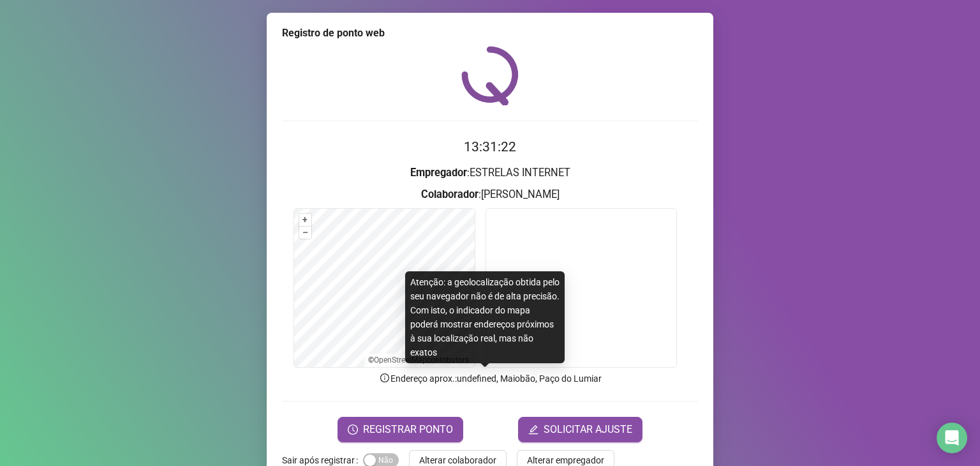  Describe the element at coordinates (490, 378) in the screenshot. I see `p: Endereço aprox. : undefined, Maiobão, Paço do Lumiar` at that location.